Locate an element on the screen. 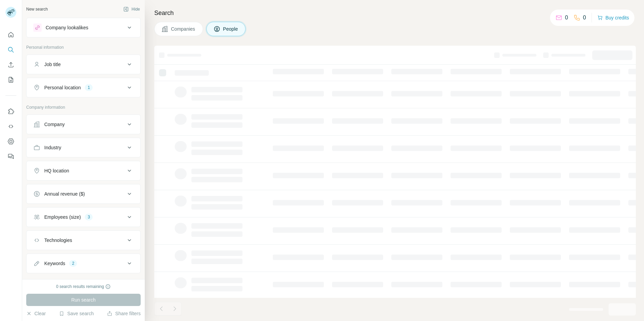 The height and width of the screenshot is (321, 644). button: Clear is located at coordinates (36, 314).